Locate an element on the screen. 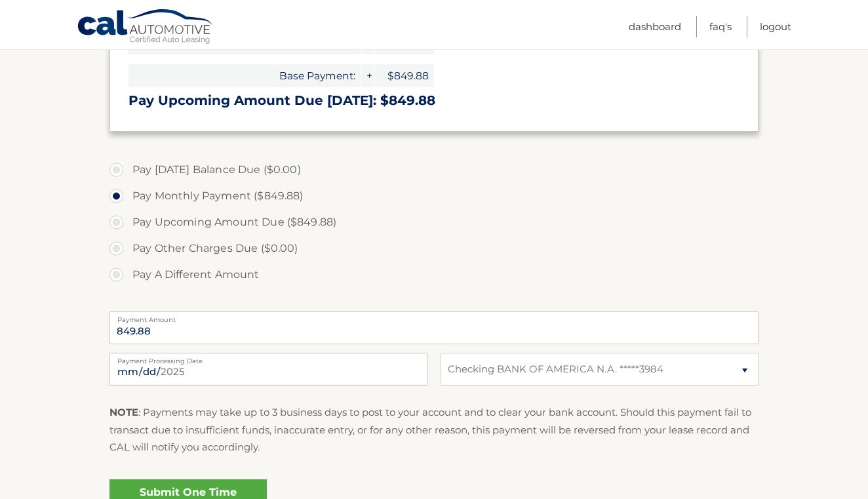 Image resolution: width=868 pixels, height=499 pixels. a: Dashboard is located at coordinates (655, 26).